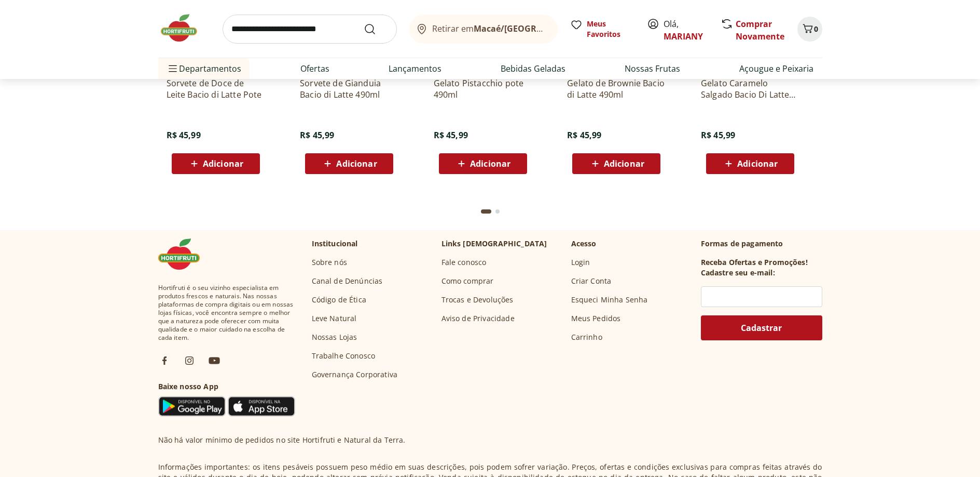 The image size is (980, 477). What do you see at coordinates (215, 89) in the screenshot?
I see `a: Sorvete de Doce de Leite Bacio di Latte Pote` at bounding box center [215, 89].